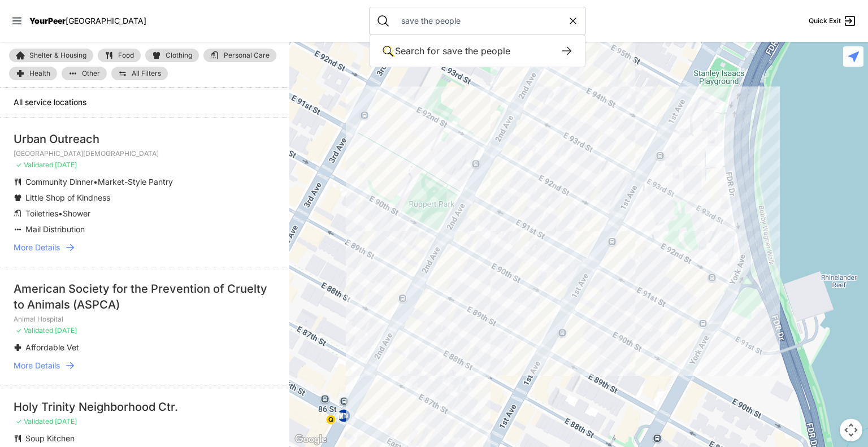  What do you see at coordinates (171, 55) in the screenshot?
I see `a: Clothing` at bounding box center [171, 55].